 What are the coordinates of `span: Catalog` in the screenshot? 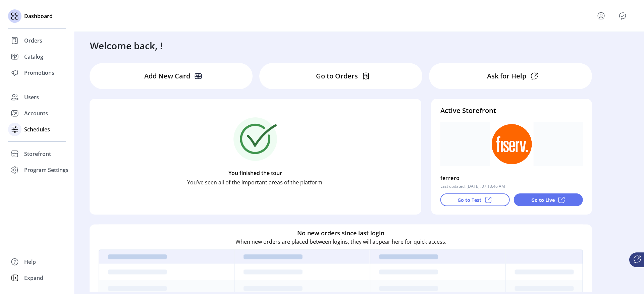 It's located at (33, 56).